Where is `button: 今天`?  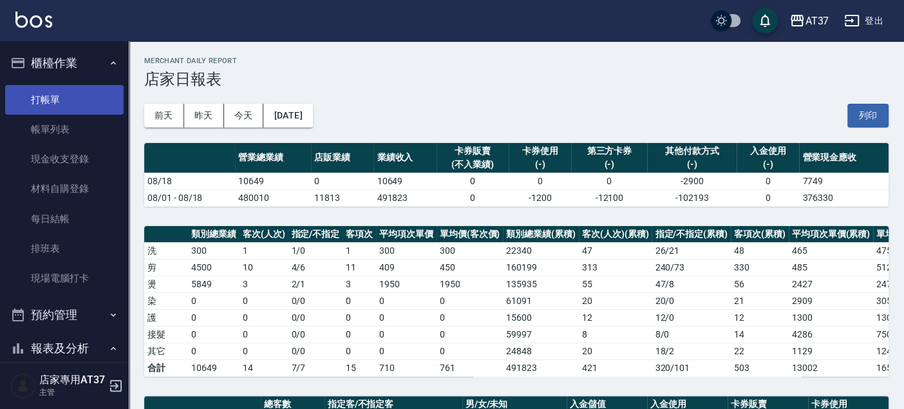
button: 今天 is located at coordinates (244, 115).